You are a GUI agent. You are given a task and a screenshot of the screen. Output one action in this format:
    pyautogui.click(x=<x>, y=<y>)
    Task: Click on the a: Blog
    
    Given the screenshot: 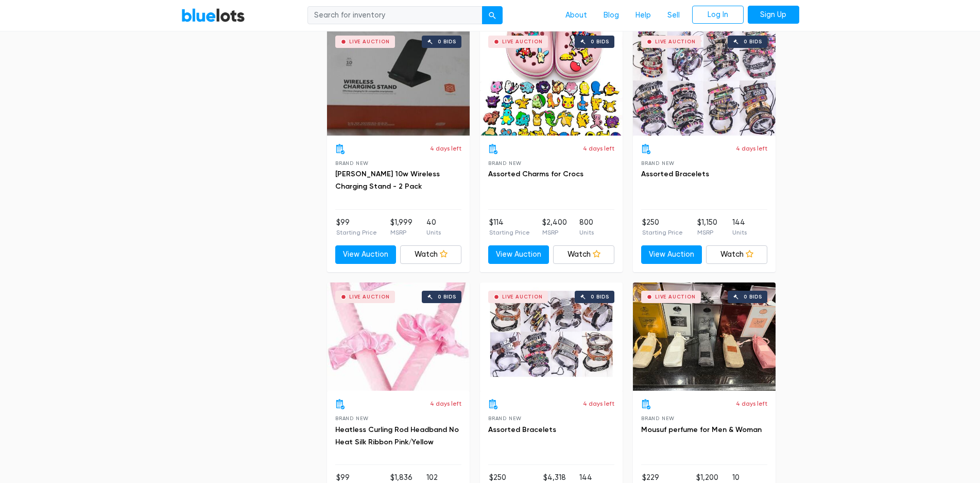 What is the action you would take?
    pyautogui.click(x=611, y=15)
    